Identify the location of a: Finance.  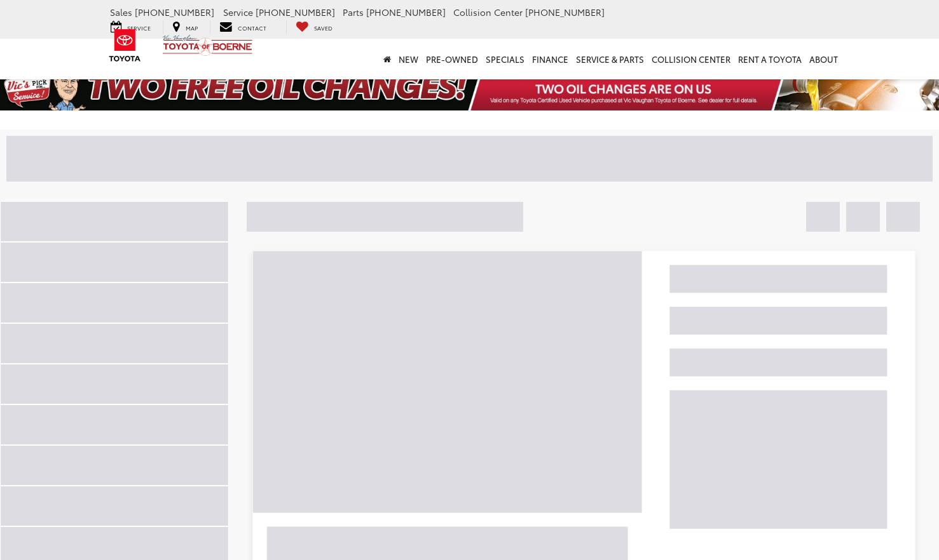
(550, 59).